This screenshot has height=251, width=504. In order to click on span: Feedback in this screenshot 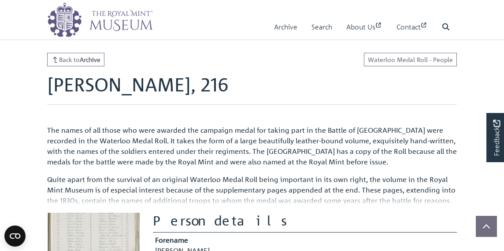, I will do `click(496, 138)`.